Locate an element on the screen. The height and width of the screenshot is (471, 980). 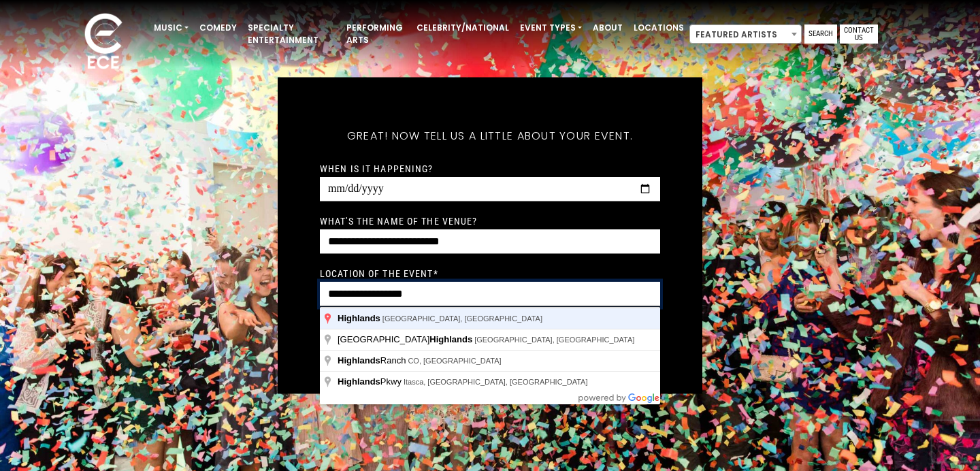
a: Performing Arts is located at coordinates (375, 34).